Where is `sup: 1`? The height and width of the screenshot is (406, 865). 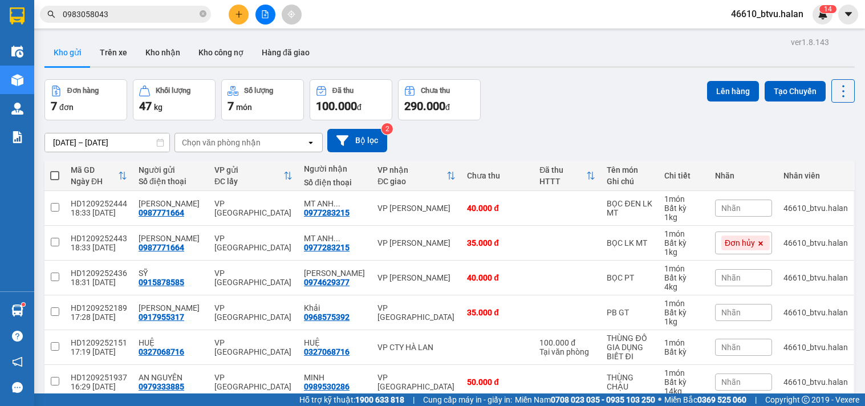
sup: 1 is located at coordinates (23, 304).